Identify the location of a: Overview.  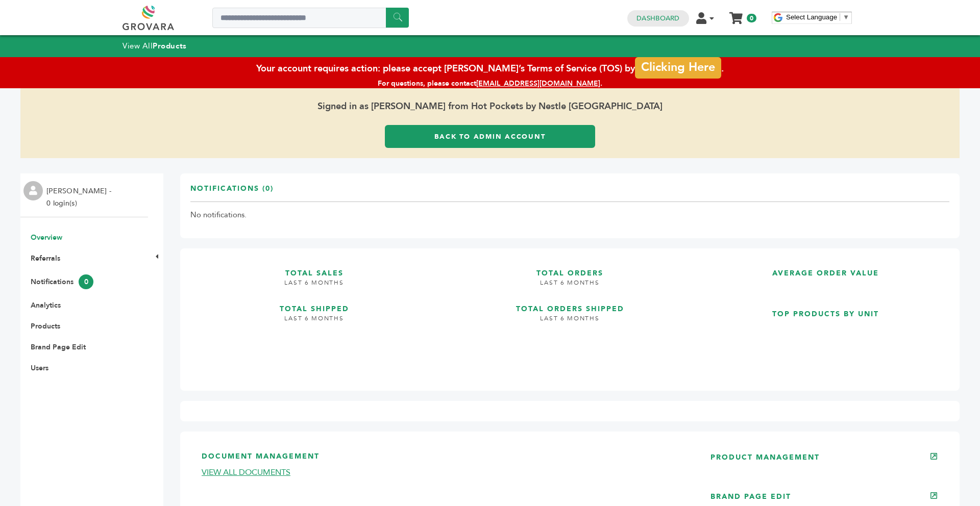
(46, 237).